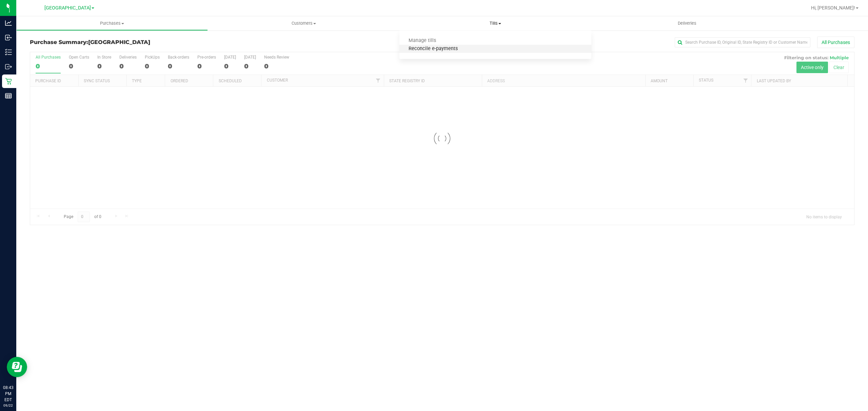 The height and width of the screenshot is (411, 868). Describe the element at coordinates (8, 52) in the screenshot. I see `inline-svg: Inventory` at that location.